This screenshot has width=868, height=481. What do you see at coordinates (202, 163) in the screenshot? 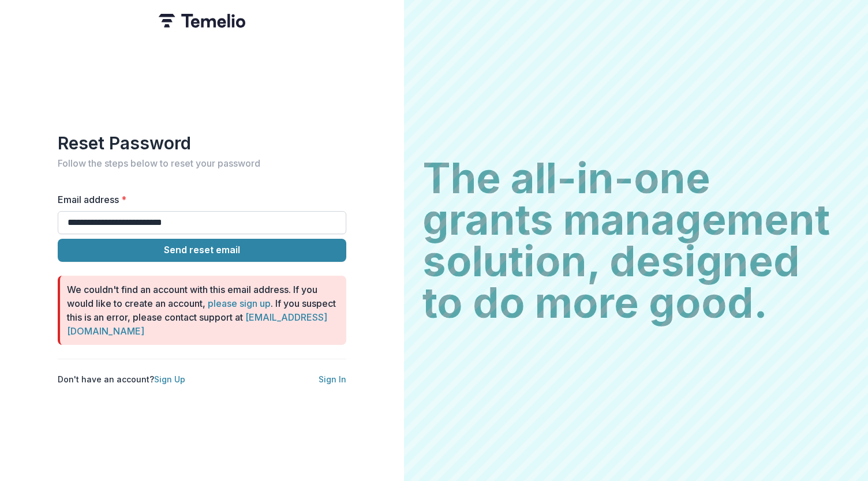
I see `h2: Follow the steps below to reset your password` at bounding box center [202, 163].